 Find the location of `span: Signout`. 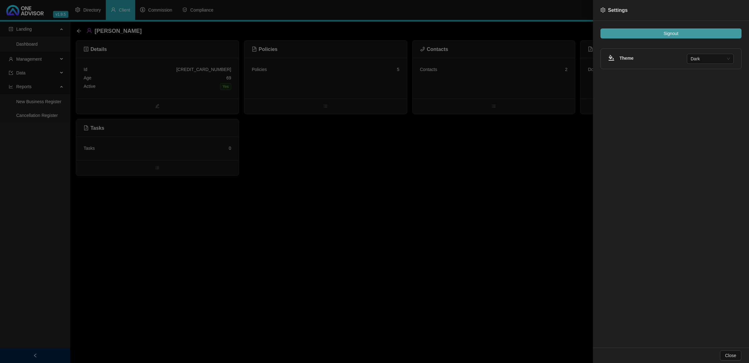

span: Signout is located at coordinates (671, 33).